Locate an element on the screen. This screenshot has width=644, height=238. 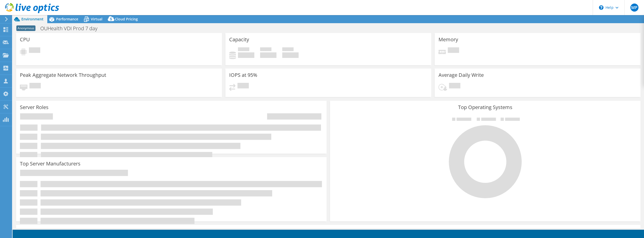
h1: OUHealth VDI Prod 7 day is located at coordinates (71, 28).